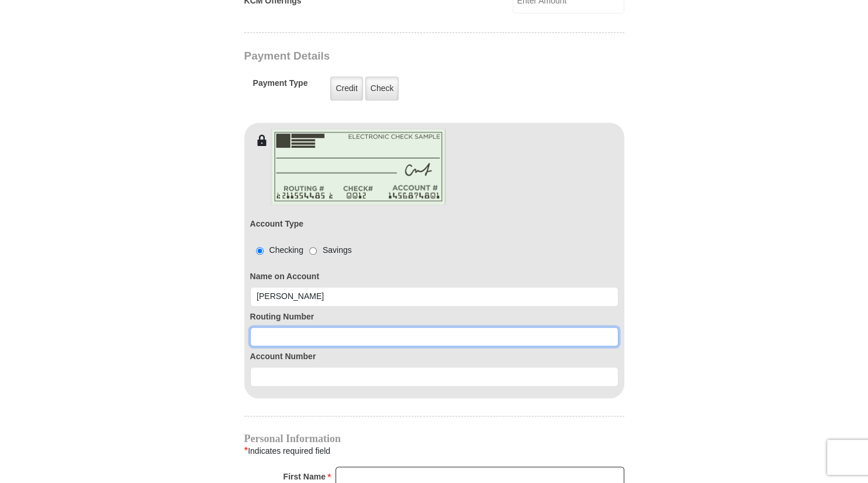 This screenshot has width=868, height=483. Describe the element at coordinates (434, 451) in the screenshot. I see `div: Indicates required field` at that location.